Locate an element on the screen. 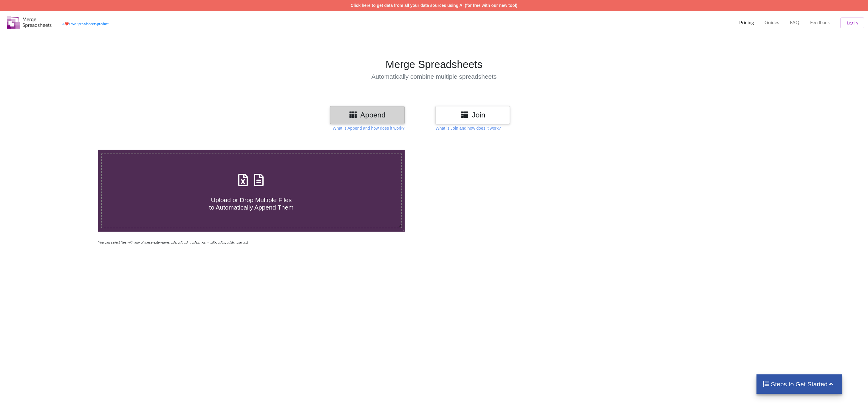 Image resolution: width=868 pixels, height=406 pixels. h3: Join is located at coordinates (472, 115).